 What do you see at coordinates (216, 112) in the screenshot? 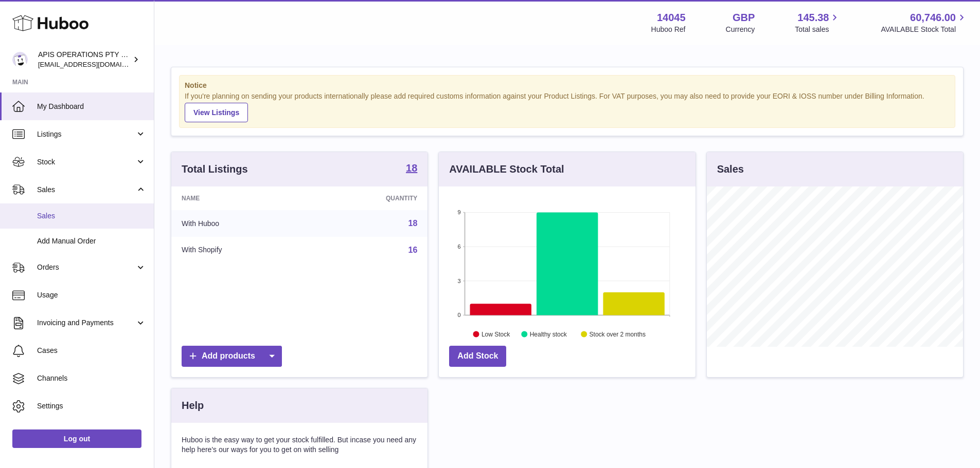
I see `a: View Listings` at bounding box center [216, 112].